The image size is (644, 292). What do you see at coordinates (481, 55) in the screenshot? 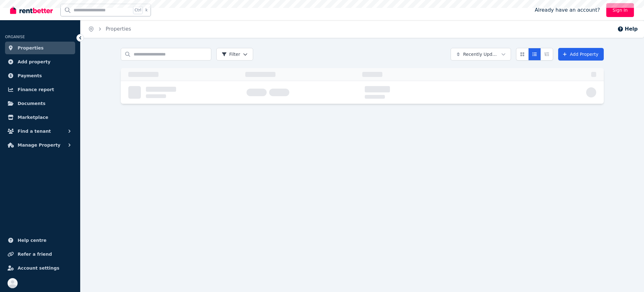
I see `span: Recently Updated` at bounding box center [481, 55].